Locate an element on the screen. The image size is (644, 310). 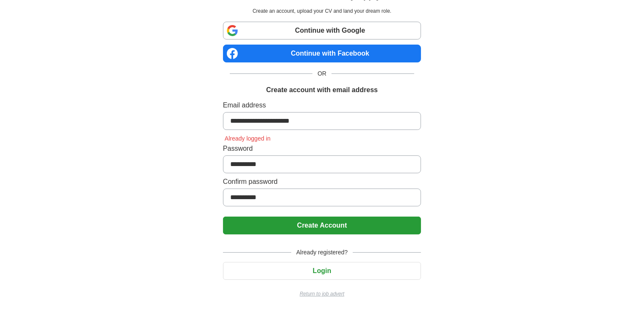
h1: Create account with email address is located at coordinates (322, 90).